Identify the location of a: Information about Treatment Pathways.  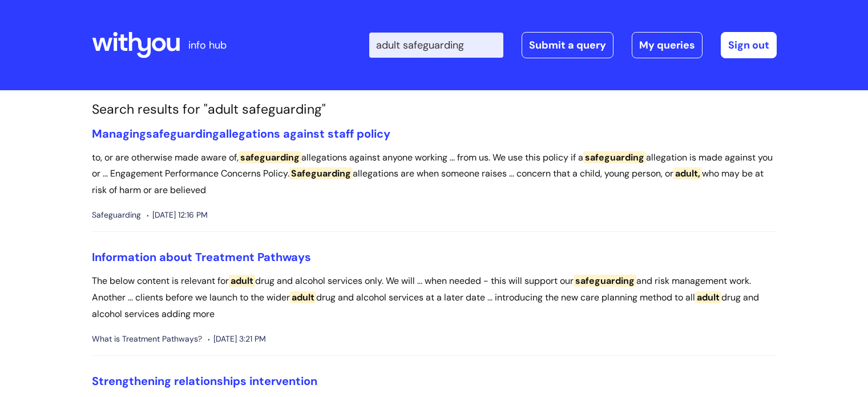
(202, 257).